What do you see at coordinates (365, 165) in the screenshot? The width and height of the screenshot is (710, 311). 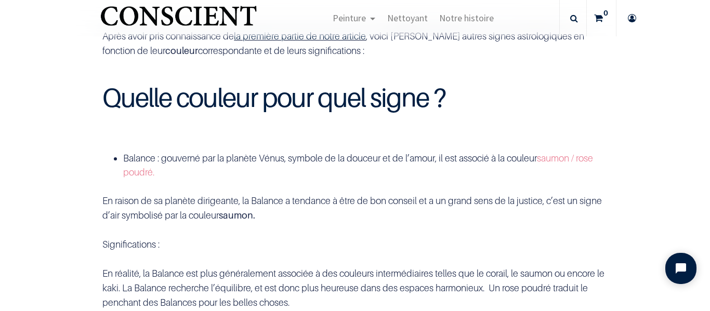 I see `p: Balance : gouverné par la planète Vénus, symbole de la douceur et de l’amour, il est associé à la...` at bounding box center [365, 165].